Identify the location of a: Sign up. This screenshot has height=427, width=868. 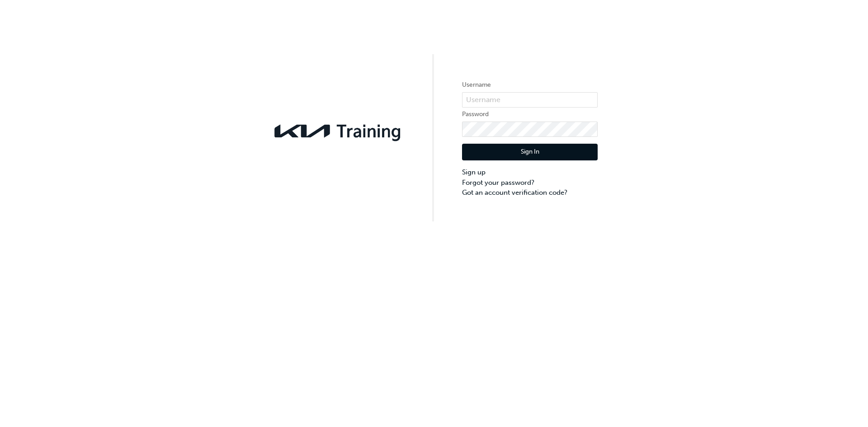
(530, 173).